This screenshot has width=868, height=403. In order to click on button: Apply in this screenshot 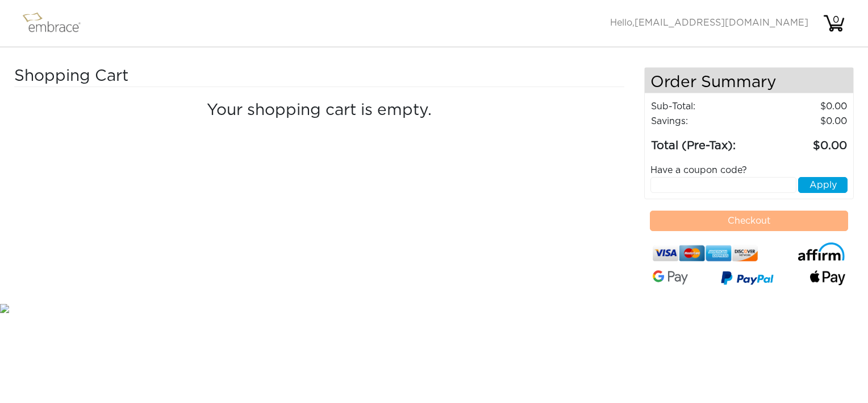, I will do `click(823, 185)`.